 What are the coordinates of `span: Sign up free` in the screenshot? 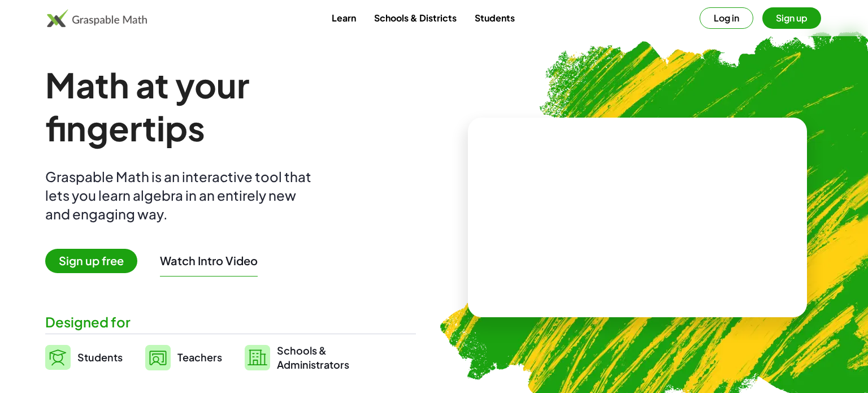 It's located at (91, 261).